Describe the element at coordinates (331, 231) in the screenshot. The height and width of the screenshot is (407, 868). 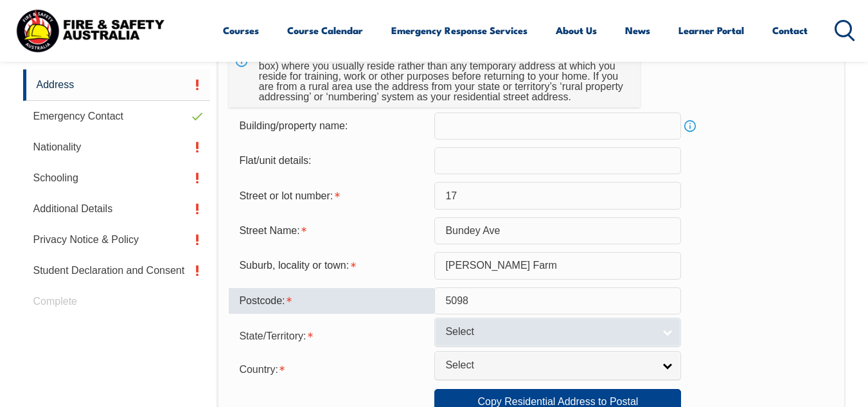
I see `div: Street Name is required.` at that location.